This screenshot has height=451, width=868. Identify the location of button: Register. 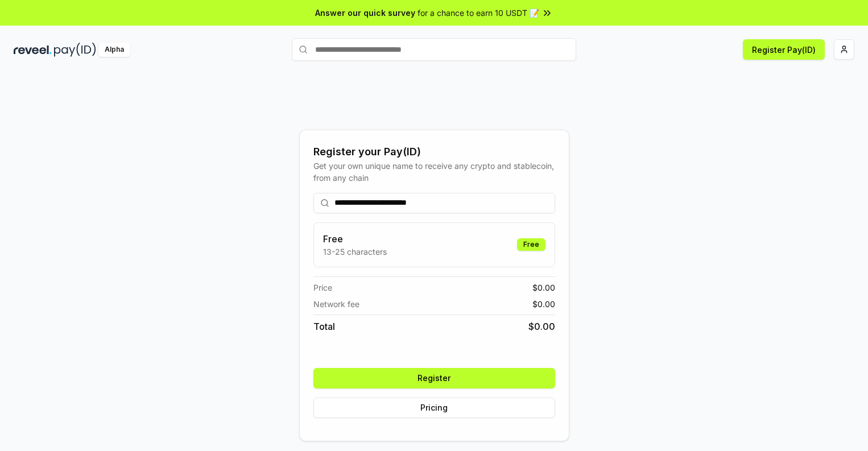
(434, 378).